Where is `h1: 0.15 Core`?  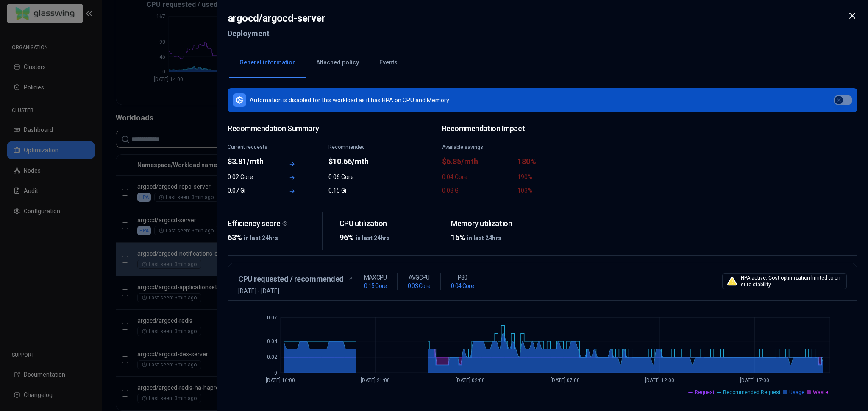 h1: 0.15 Core is located at coordinates (376, 285).